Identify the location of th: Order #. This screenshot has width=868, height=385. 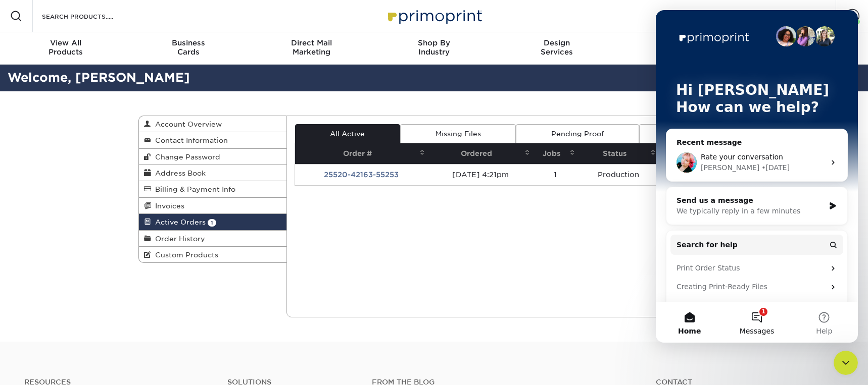
(362, 153).